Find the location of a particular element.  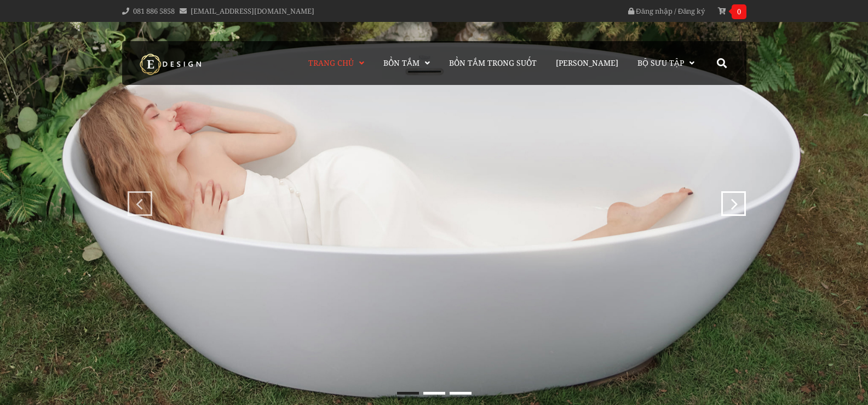

span: Bồn Tắm Trong Suốt is located at coordinates (493, 63).